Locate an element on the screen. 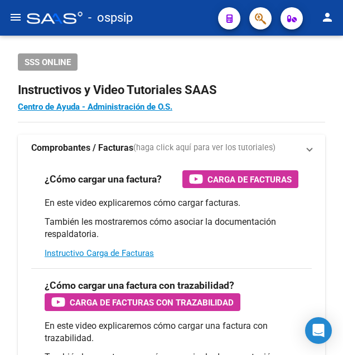  span: - ospsip is located at coordinates (110, 18).